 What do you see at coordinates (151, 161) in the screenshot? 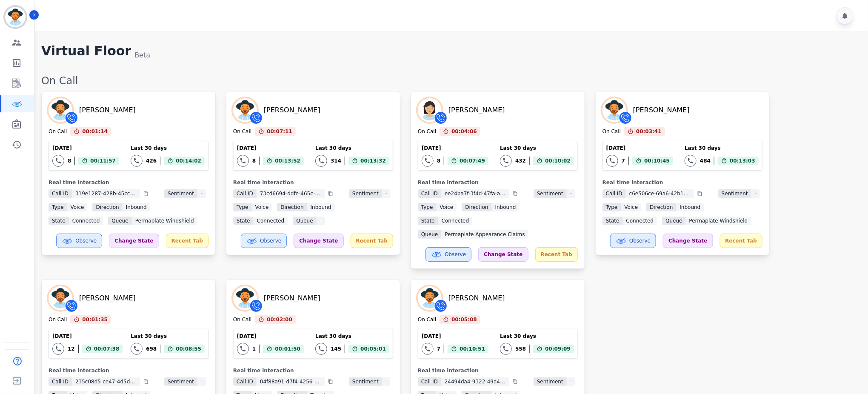
I see `div: 426` at bounding box center [151, 161].